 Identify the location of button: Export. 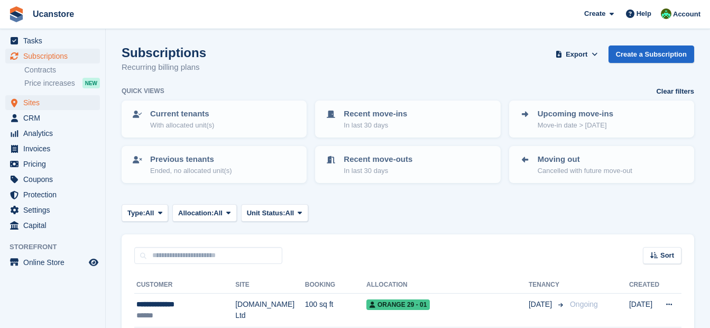
(577, 54).